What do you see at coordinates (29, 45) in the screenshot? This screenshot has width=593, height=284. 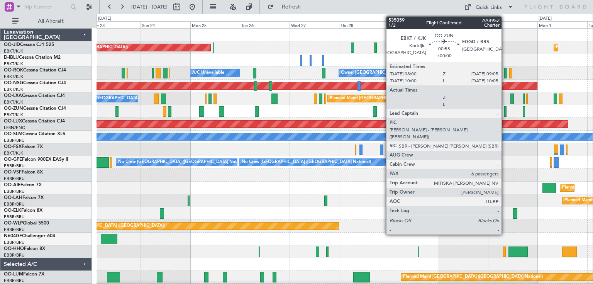 I see `a: OO-JIDCessna CJ1 525` at bounding box center [29, 45].